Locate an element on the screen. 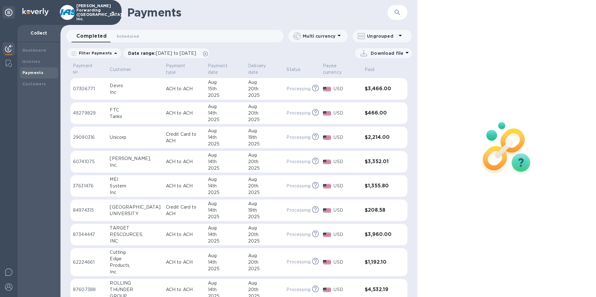 The width and height of the screenshot is (596, 297). b: Invoices is located at coordinates (31, 61).